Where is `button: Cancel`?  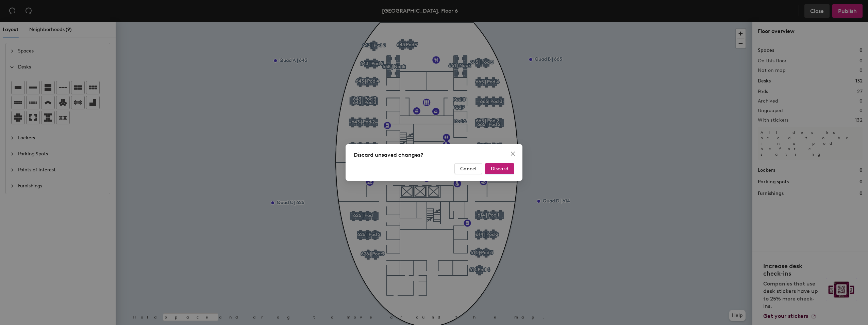
button: Cancel is located at coordinates (469, 169).